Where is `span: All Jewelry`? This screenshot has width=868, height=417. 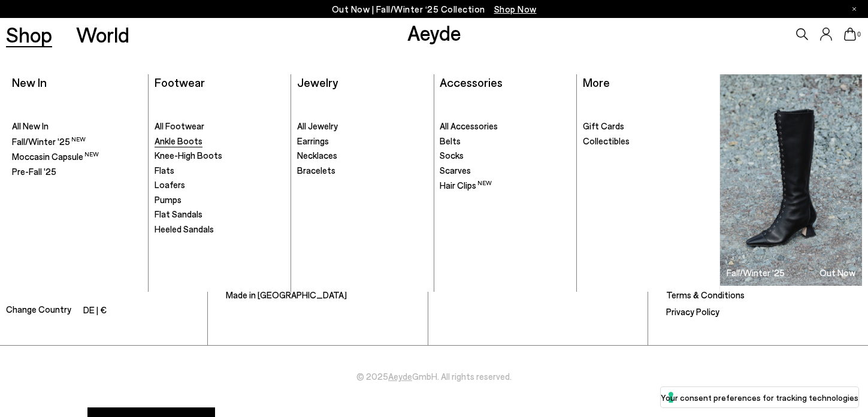
span: All Jewelry is located at coordinates (317, 126).